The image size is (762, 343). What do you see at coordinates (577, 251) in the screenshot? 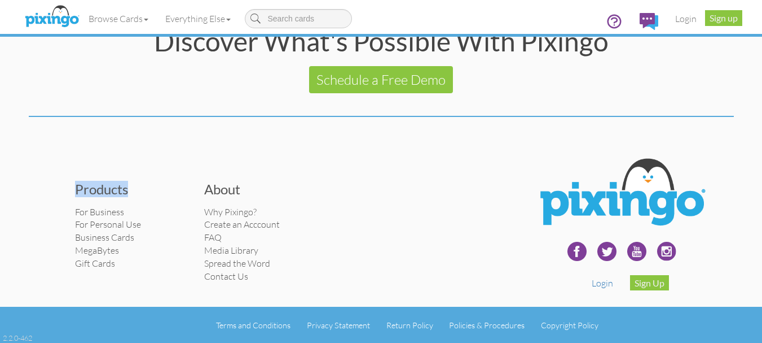
I see `img: facebook-240.png` at bounding box center [577, 251].